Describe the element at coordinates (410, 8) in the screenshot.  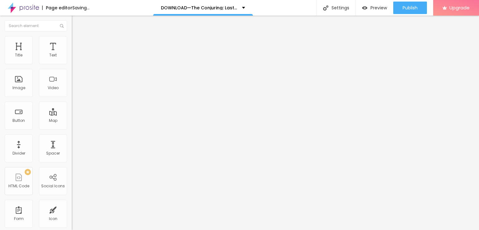
I see `span: Publish` at that location.